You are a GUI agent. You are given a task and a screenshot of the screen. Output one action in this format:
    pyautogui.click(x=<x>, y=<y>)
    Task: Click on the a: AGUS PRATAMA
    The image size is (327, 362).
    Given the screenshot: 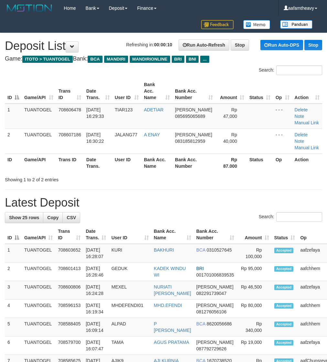 What is the action you would take?
    pyautogui.click(x=171, y=342)
    